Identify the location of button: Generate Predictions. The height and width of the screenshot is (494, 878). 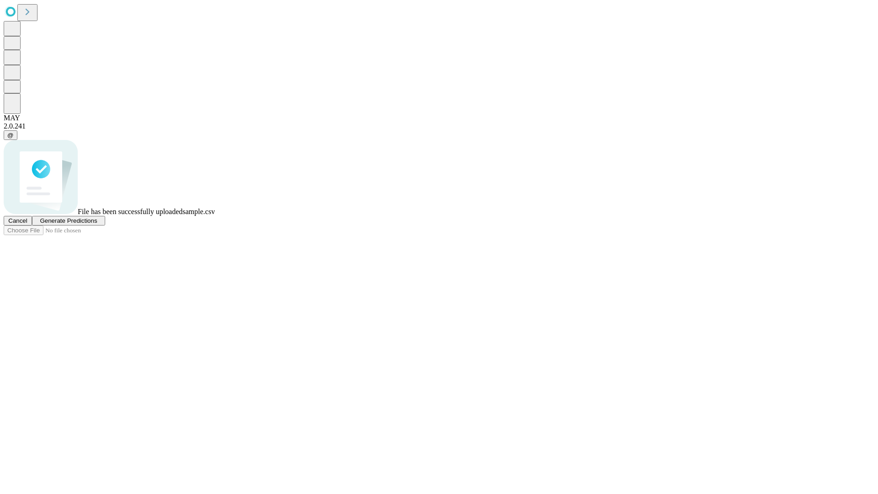
(69, 221).